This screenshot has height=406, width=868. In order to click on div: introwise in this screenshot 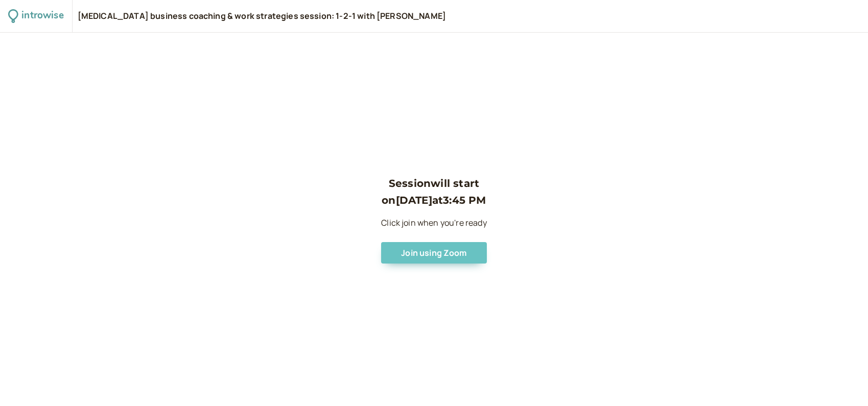, I will do `click(42, 16)`.